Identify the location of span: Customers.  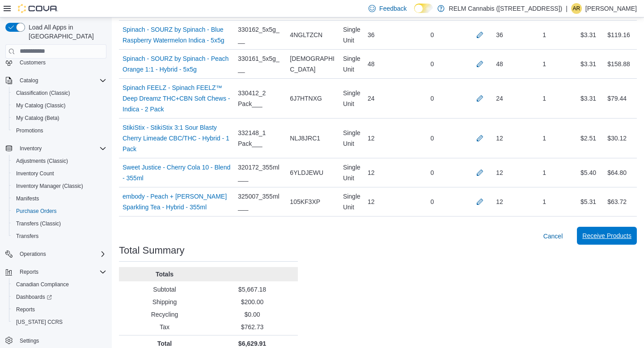
(61, 62).